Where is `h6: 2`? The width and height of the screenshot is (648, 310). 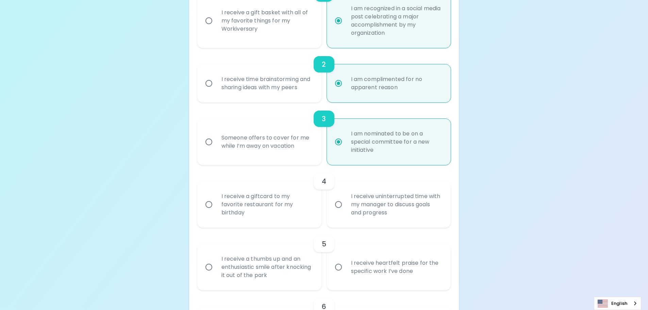 h6: 2 is located at coordinates (324, 64).